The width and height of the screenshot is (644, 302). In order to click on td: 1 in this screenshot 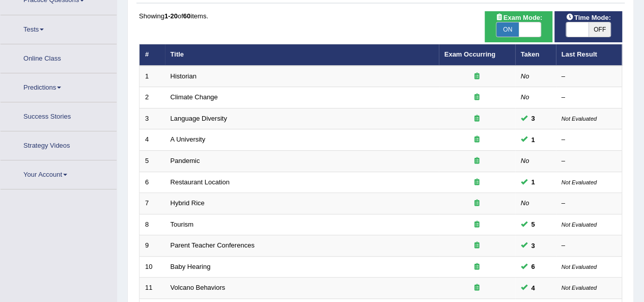, I will do `click(152, 76)`.